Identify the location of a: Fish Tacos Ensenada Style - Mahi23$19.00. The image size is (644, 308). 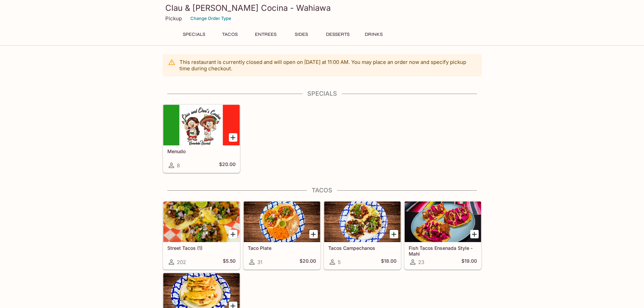
(443, 235).